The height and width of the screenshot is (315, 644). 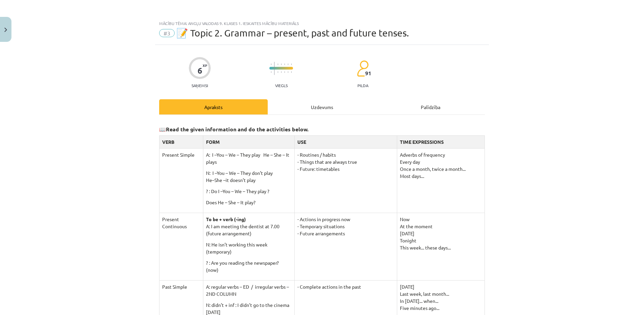 What do you see at coordinates (249, 230) in the screenshot?
I see `p: A: I am meeting the dentist at 7.00 (future arrangement)` at bounding box center [249, 230].